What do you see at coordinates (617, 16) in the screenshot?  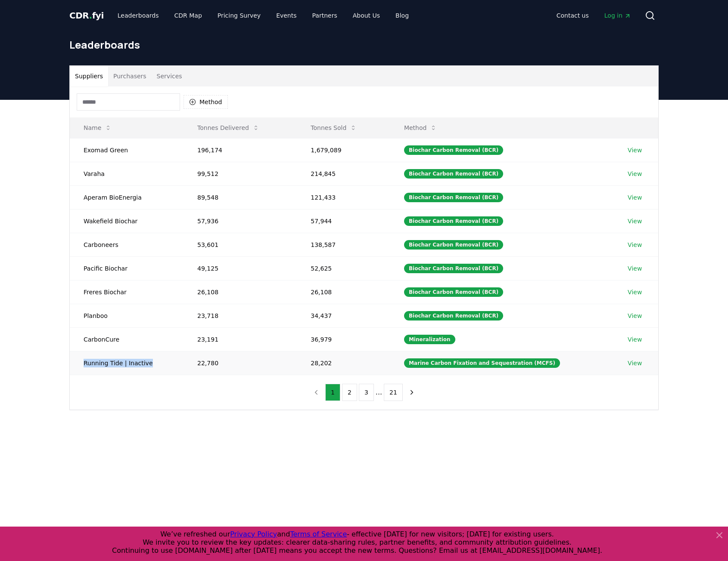 I see `span: Log in` at bounding box center [617, 16].